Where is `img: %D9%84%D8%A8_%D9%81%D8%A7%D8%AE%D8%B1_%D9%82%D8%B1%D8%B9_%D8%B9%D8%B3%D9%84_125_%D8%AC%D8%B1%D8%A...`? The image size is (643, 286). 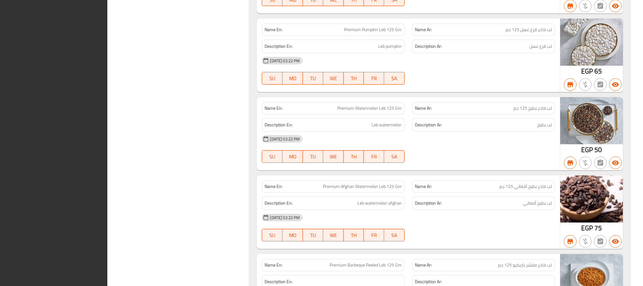
img: %D9%84%D8%A8_%D9%81%D8%A7%D8%AE%D8%B1_%D9%82%D8%B1%D8%B9_%D8%B9%D8%B3%D9%84_125_%D8%AC%D8%B1%D8%A... is located at coordinates (592, 42).